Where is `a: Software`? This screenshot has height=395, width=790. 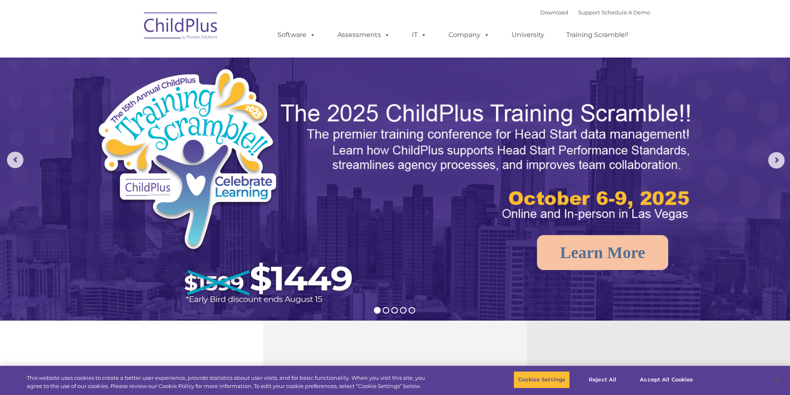
a: Software is located at coordinates (296, 35).